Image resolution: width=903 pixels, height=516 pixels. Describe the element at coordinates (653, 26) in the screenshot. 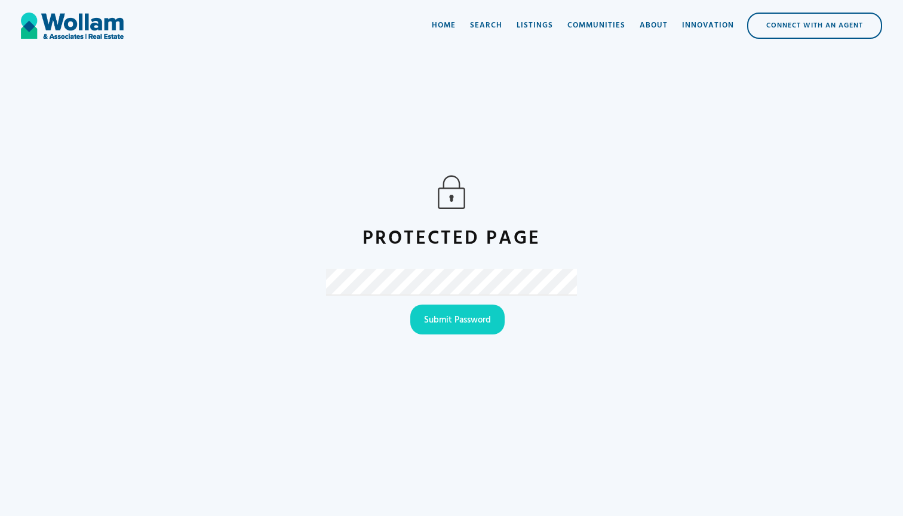

I see `a: About` at that location.